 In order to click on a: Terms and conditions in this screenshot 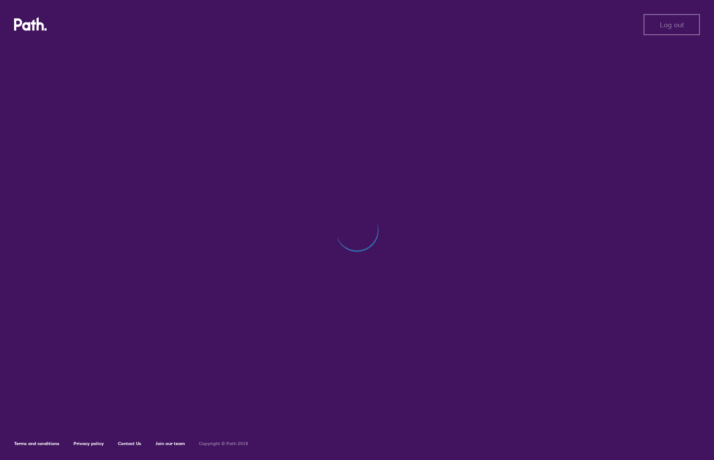, I will do `click(37, 444)`.